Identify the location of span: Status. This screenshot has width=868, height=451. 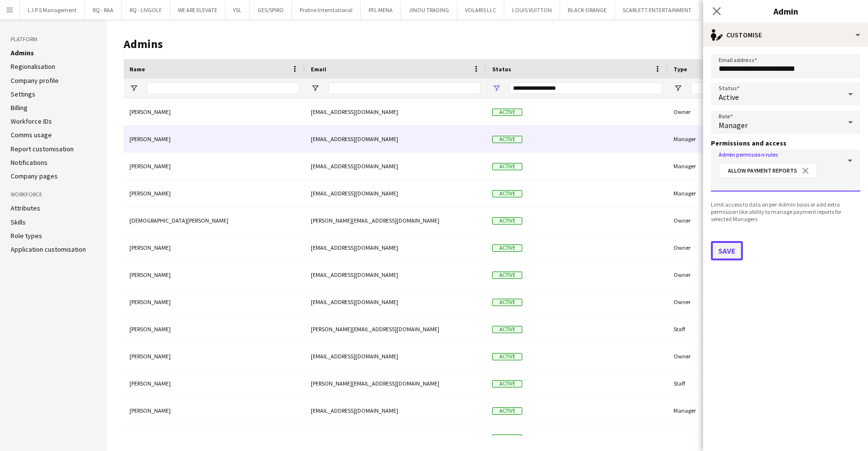
(501, 69).